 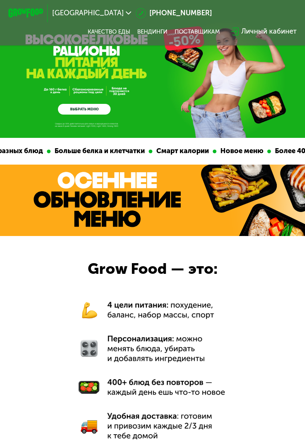 What do you see at coordinates (269, 31) in the screenshot?
I see `div: Личный кабинет` at bounding box center [269, 31].